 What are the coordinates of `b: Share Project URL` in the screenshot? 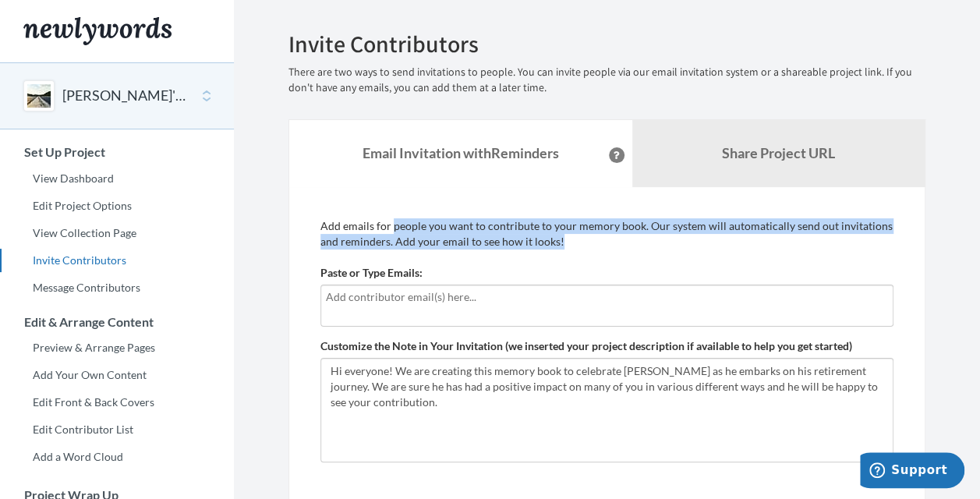 It's located at (778, 153).